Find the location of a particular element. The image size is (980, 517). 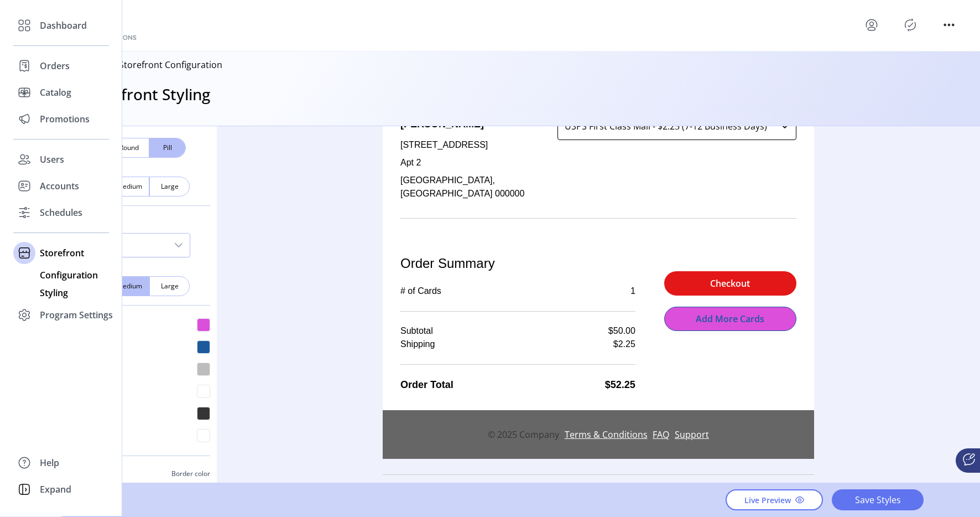

a: Support is located at coordinates (692, 434).